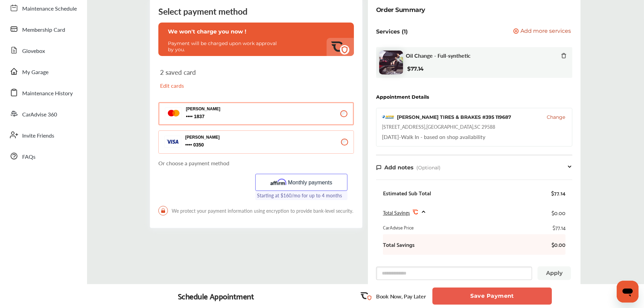 The height and width of the screenshot is (308, 644). Describe the element at coordinates (398, 227) in the screenshot. I see `div: CarAdvise Price` at that location.